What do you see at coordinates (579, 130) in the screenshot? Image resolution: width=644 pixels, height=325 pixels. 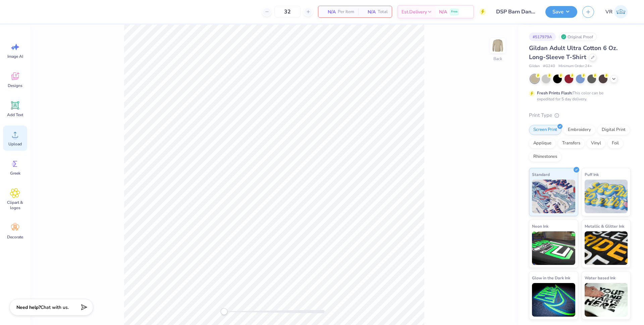 I see `div: Embroidery` at bounding box center [579, 130].